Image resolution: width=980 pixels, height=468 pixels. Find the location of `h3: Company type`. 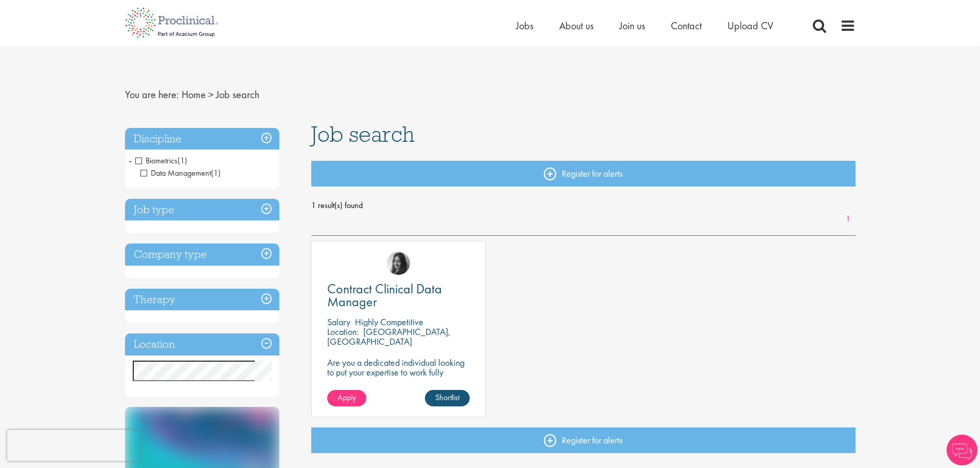

h3: Company type is located at coordinates (202, 255).